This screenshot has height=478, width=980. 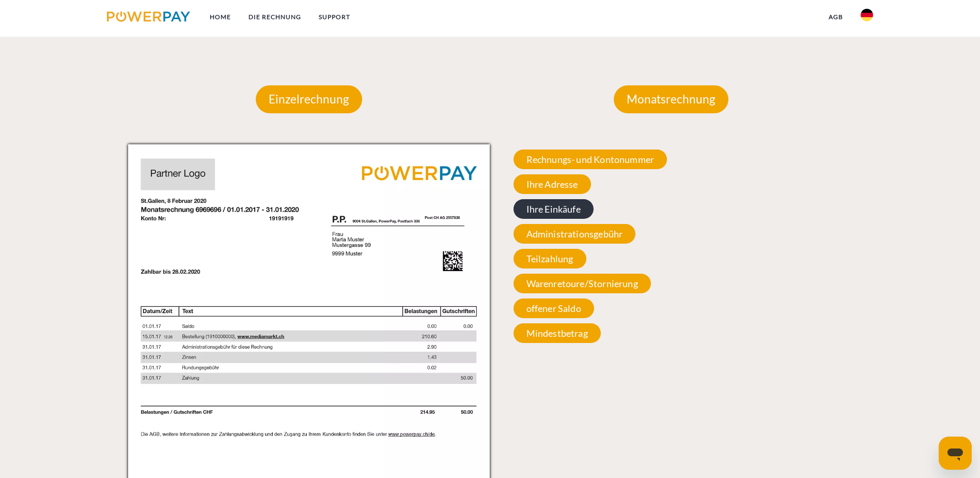 What do you see at coordinates (671, 100) in the screenshot?
I see `p: Monatsrechnung` at bounding box center [671, 100].